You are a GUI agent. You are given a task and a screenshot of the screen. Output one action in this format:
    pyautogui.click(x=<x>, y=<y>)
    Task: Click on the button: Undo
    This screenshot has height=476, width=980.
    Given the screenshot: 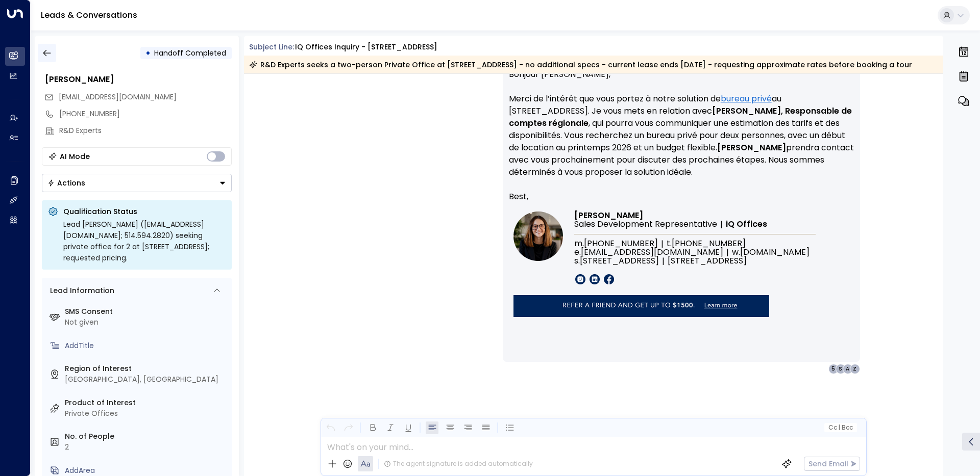 What is the action you would take?
    pyautogui.click(x=330, y=428)
    